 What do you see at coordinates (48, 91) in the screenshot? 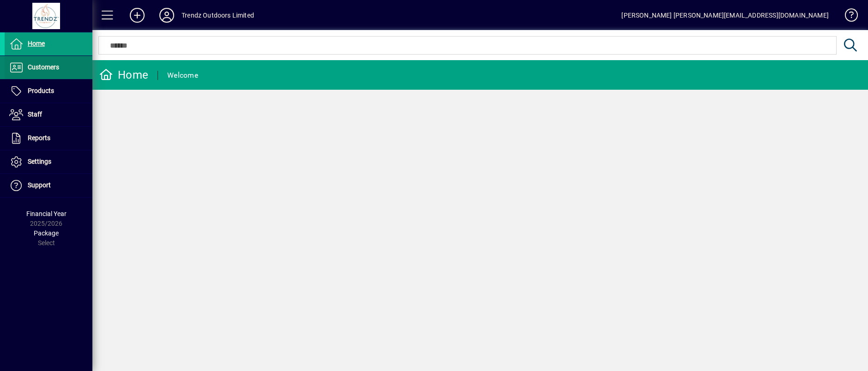
I see `a: Products` at bounding box center [48, 91].